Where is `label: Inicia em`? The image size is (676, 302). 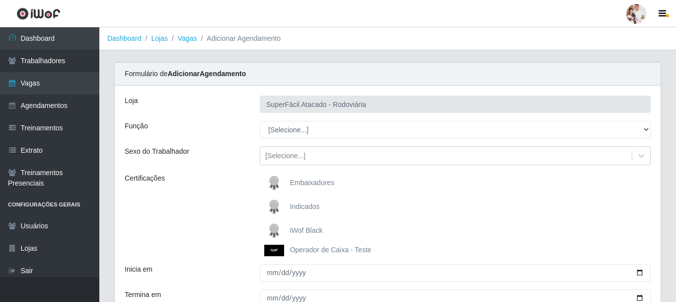 label: Inicia em is located at coordinates (139, 269).